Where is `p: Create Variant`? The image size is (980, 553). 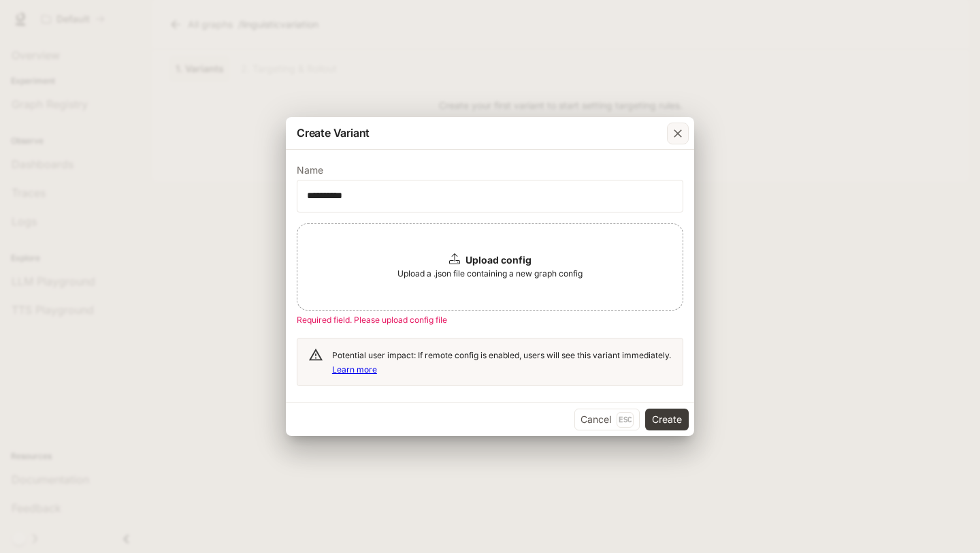 p: Create Variant is located at coordinates (333, 133).